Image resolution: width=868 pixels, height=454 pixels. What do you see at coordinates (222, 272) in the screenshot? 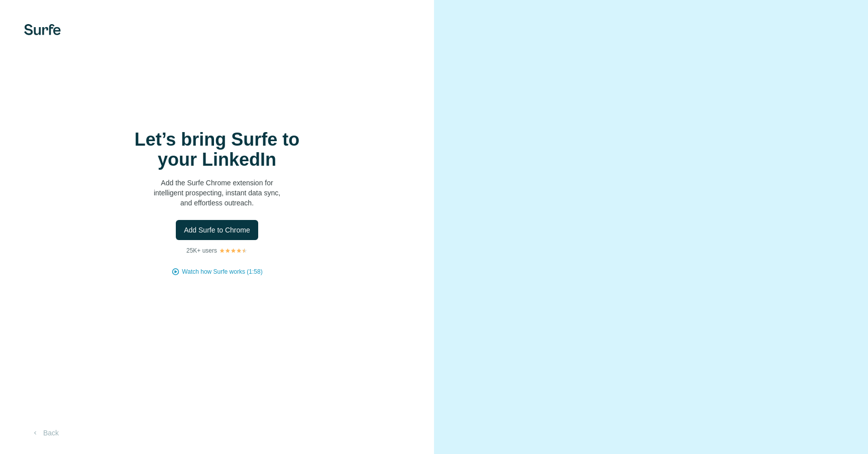
I see `button: Watch how Surfe works (1:58)` at bounding box center [222, 272].